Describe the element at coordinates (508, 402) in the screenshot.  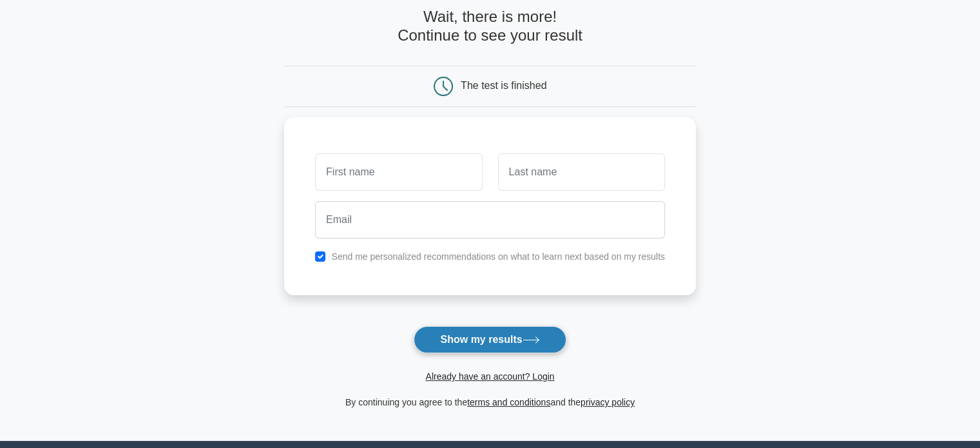
I see `a: terms and conditions` at that location.